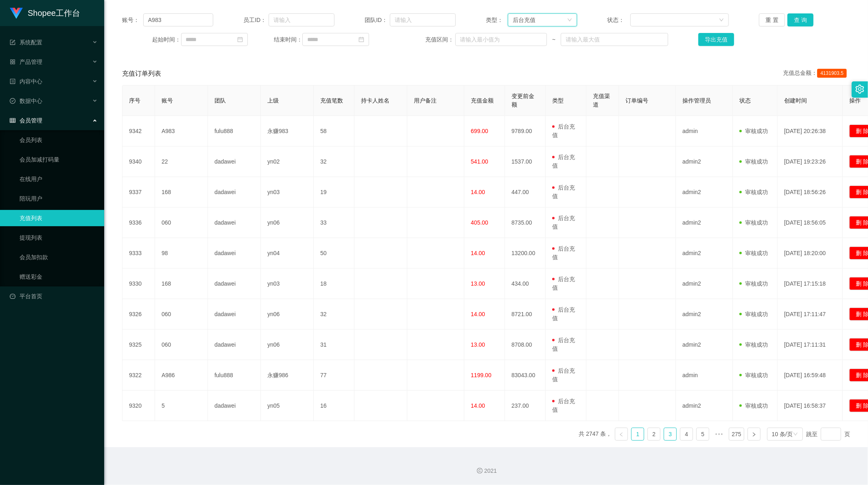 The height and width of the screenshot is (485, 868). Describe the element at coordinates (638, 435) in the screenshot. I see `li: 1` at that location.